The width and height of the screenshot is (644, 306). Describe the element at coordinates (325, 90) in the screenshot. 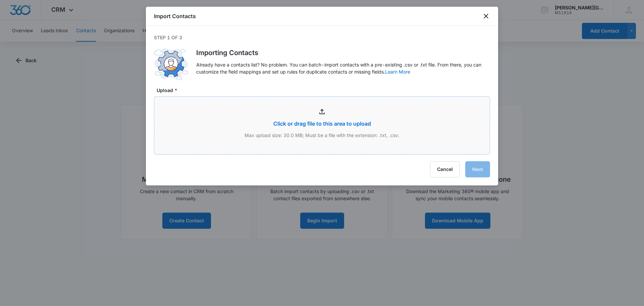

I see `label: Upload` at that location.